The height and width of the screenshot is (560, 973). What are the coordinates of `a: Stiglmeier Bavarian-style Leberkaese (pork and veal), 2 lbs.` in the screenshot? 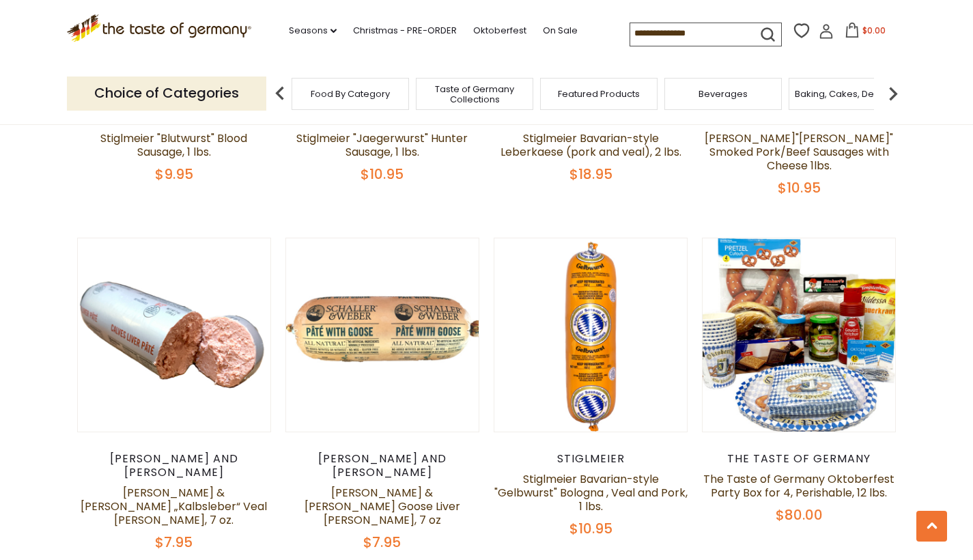 It's located at (590, 145).